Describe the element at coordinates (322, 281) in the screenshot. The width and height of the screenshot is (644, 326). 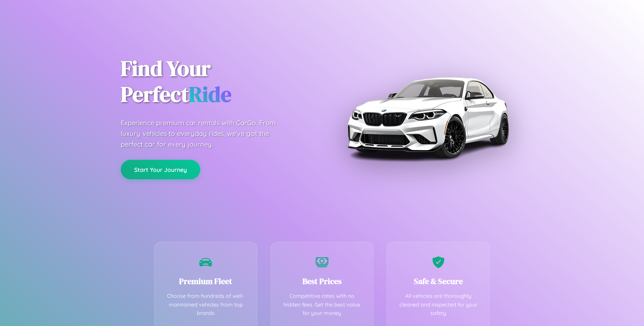
I see `h3: Best Prices` at that location.